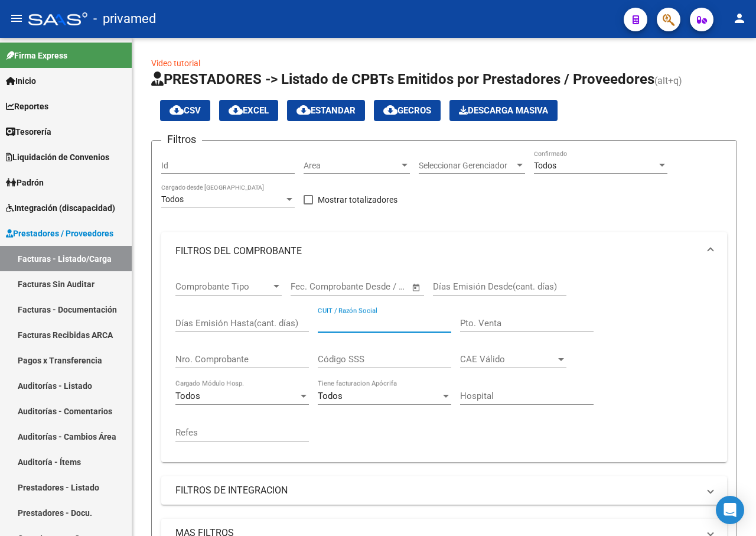 This screenshot has width=756, height=536. Describe the element at coordinates (60, 234) in the screenshot. I see `span: Prestadores / Proveedores` at that location.